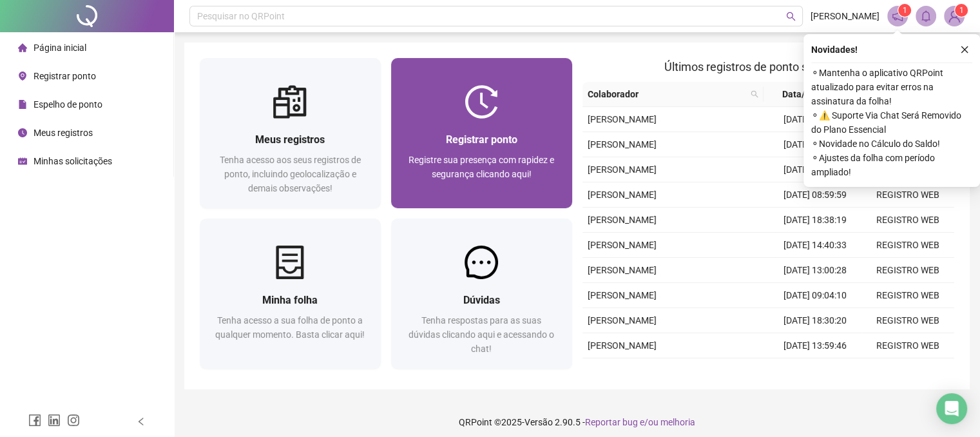 The image size is (980, 437). Describe the element at coordinates (952, 409) in the screenshot. I see `div: Open Intercom Messenger` at that location.